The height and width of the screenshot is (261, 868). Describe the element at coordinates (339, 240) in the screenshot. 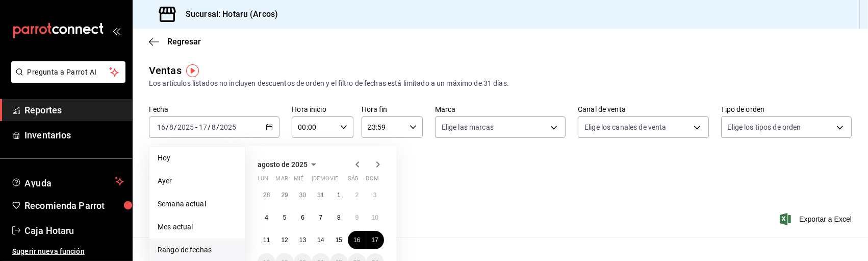

I see `abbr: 15 de agosto de 2025` at that location.